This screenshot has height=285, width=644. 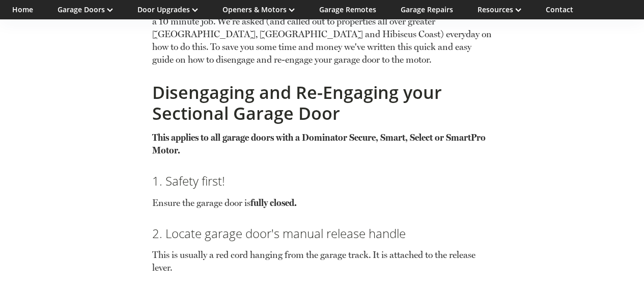 I want to click on a: Contact, so click(x=560, y=9).